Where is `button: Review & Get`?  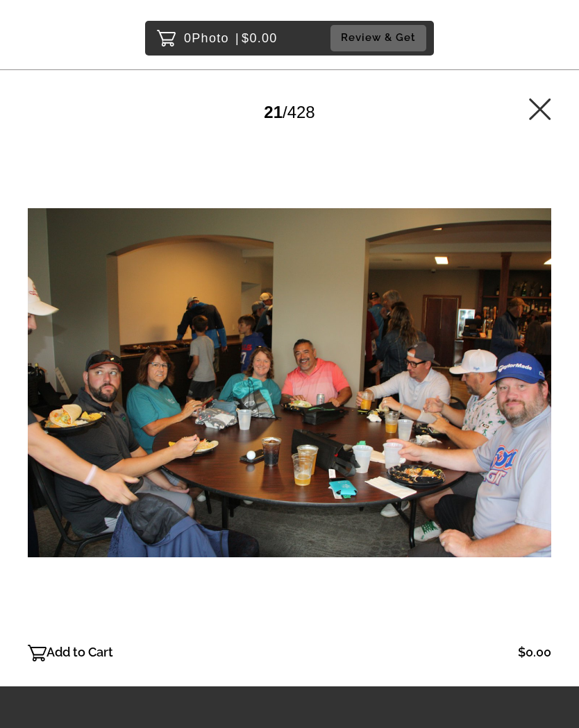
button: Review & Get is located at coordinates (379, 38).